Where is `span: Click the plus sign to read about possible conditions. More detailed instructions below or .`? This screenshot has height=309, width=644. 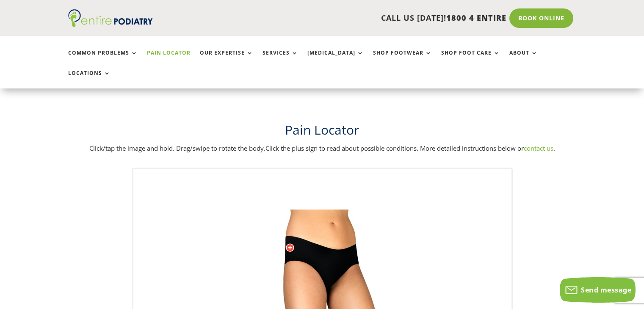
span: Click the plus sign to read about possible conditions. More detailed instructions below or . is located at coordinates (410, 148).